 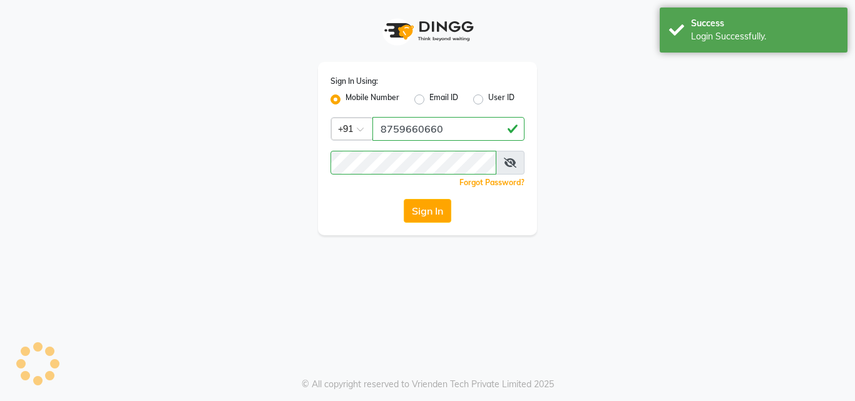 What do you see at coordinates (492, 182) in the screenshot?
I see `a: Forgot Password?` at bounding box center [492, 182].